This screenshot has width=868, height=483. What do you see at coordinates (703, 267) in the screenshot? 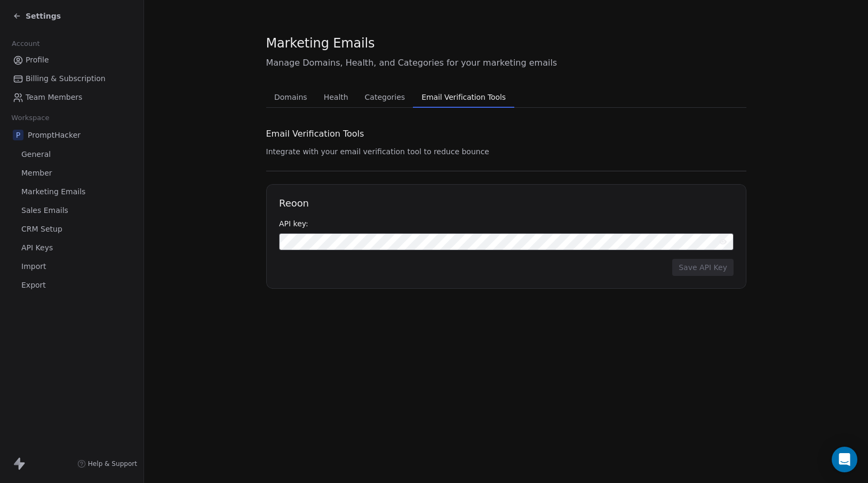
I see `button: Save API Key` at bounding box center [703, 267].